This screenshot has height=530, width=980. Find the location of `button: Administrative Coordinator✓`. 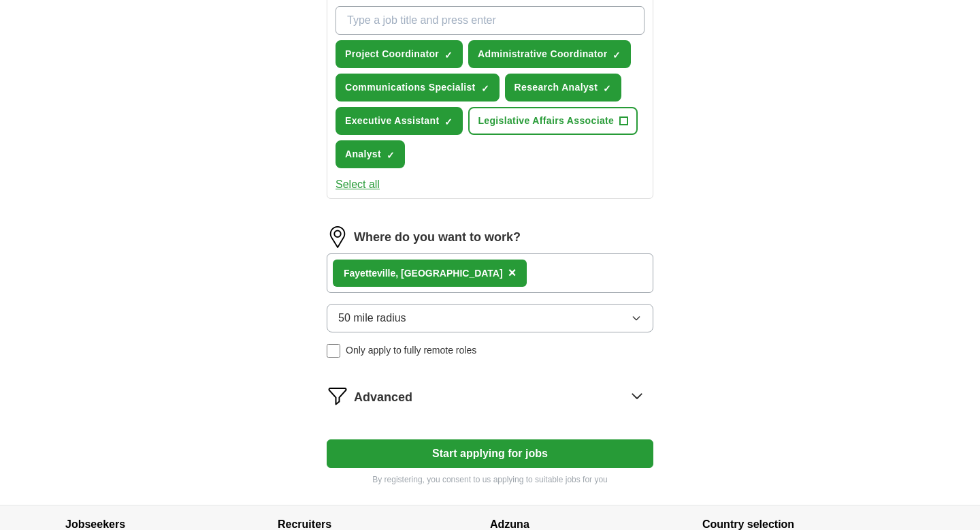

button: Administrative Coordinator✓ is located at coordinates (549, 54).